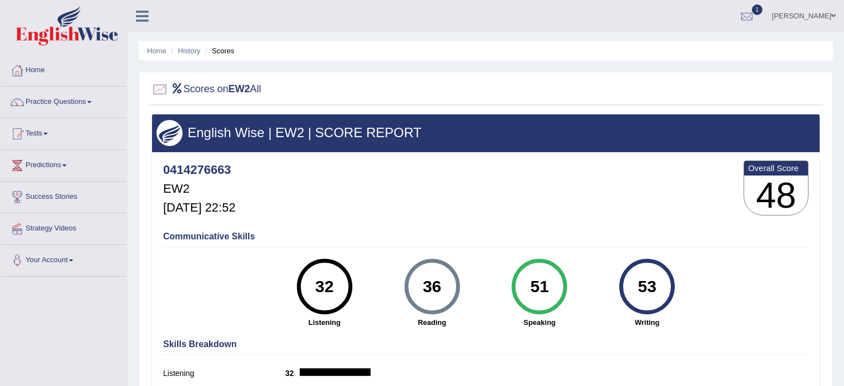 The image size is (844, 386). I want to click on strong: Listening, so click(325, 322).